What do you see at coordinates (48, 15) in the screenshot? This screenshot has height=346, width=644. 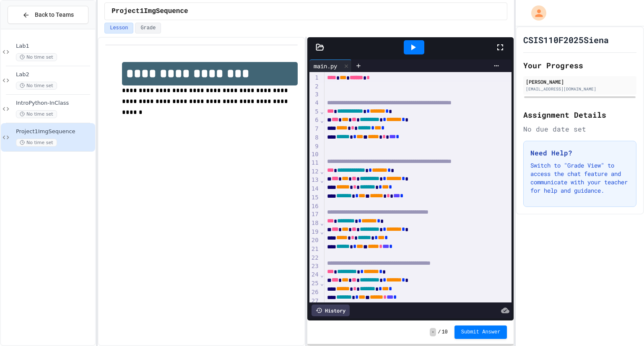 I see `button: Back to Teams` at bounding box center [48, 15].